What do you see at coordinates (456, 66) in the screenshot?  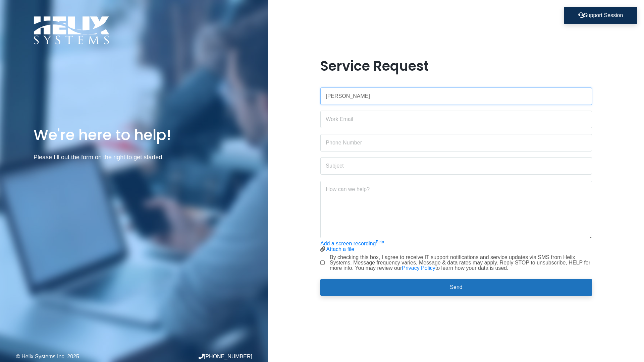 I see `h1: Service Request` at bounding box center [456, 66].